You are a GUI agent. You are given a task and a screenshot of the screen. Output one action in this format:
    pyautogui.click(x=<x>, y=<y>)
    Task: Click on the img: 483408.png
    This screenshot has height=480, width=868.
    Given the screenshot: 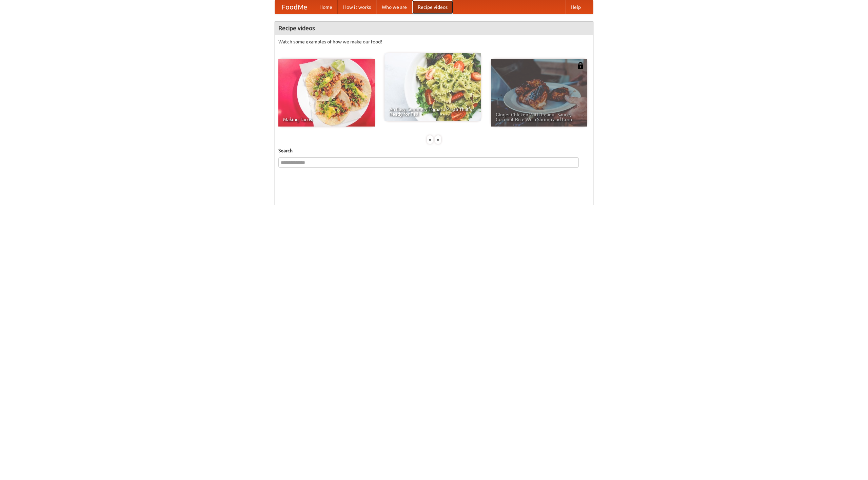 What is the action you would take?
    pyautogui.click(x=580, y=66)
    